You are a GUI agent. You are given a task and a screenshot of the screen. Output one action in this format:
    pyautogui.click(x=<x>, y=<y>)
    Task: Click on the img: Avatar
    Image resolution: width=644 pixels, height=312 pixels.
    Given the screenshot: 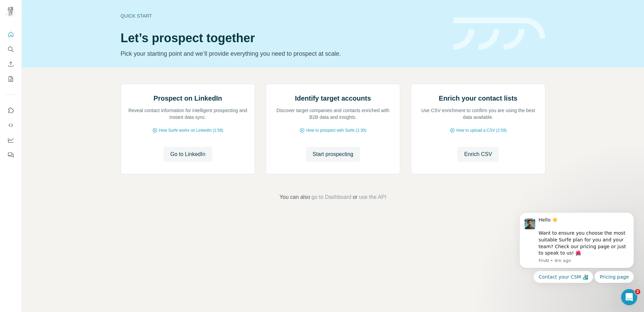 What is the action you would take?
    pyautogui.click(x=11, y=12)
    